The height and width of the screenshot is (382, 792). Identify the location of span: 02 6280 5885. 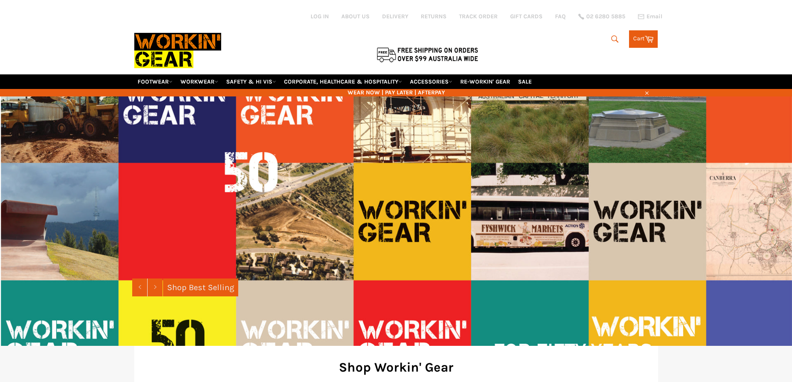
(605, 17).